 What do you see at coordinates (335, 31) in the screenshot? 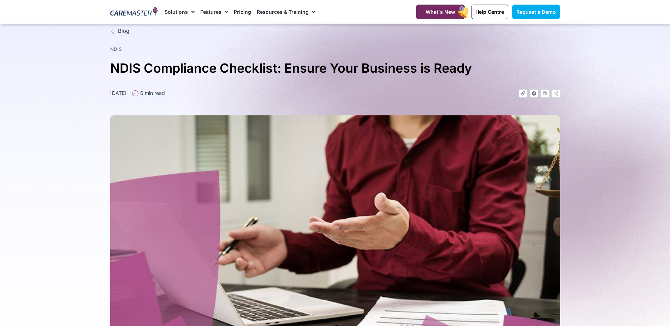
I see `a: Blog` at bounding box center [335, 31].